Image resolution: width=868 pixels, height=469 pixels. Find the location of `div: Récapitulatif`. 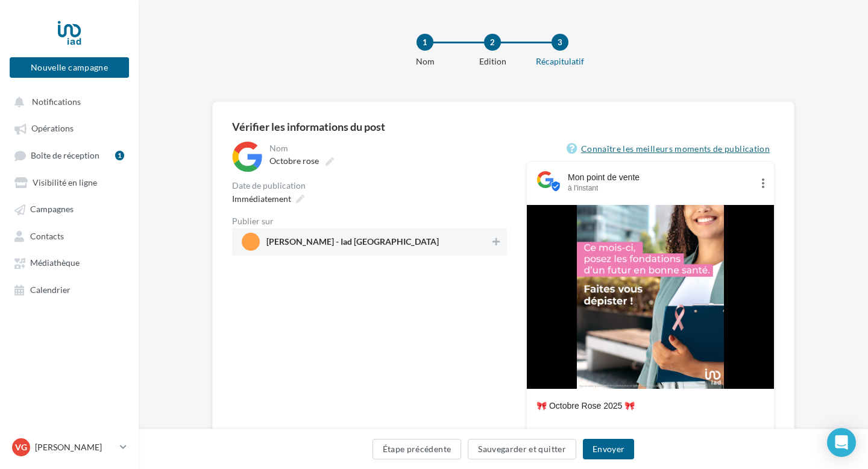

div: Récapitulatif is located at coordinates (560, 61).